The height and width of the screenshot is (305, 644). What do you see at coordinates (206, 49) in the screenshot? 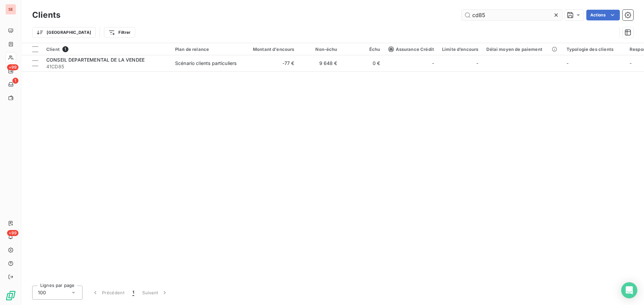
I see `div: Plan de relance` at bounding box center [206, 49].